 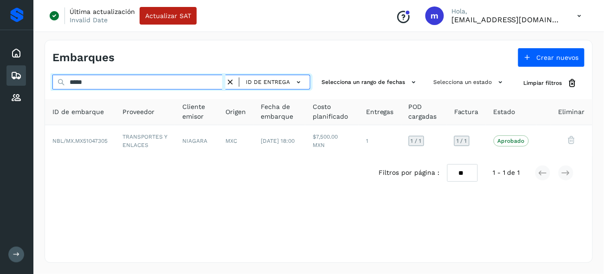 I want to click on span: Fecha de embarque, so click(x=279, y=112).